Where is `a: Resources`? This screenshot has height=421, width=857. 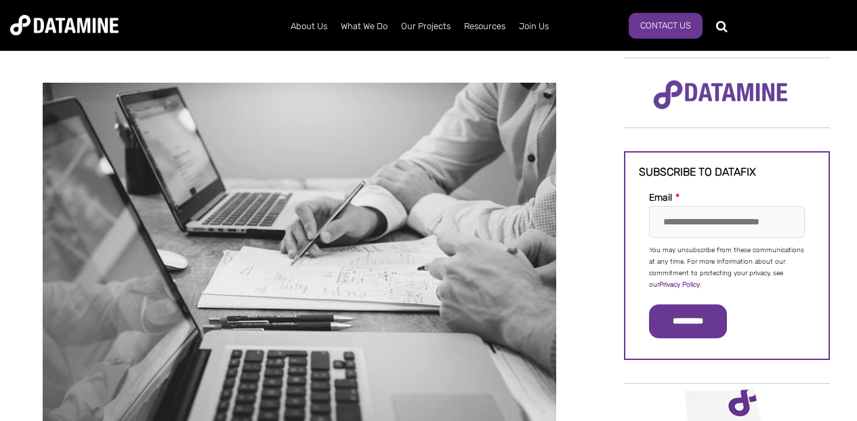 a: Resources is located at coordinates (484, 26).